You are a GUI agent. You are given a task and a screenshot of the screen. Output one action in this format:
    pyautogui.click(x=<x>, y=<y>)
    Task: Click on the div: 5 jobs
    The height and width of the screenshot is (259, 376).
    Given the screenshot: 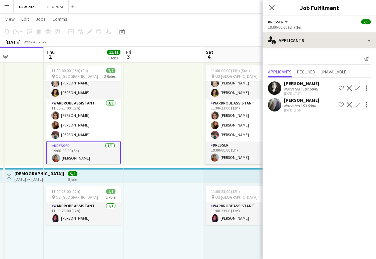 What is the action you would take?
    pyautogui.click(x=73, y=179)
    